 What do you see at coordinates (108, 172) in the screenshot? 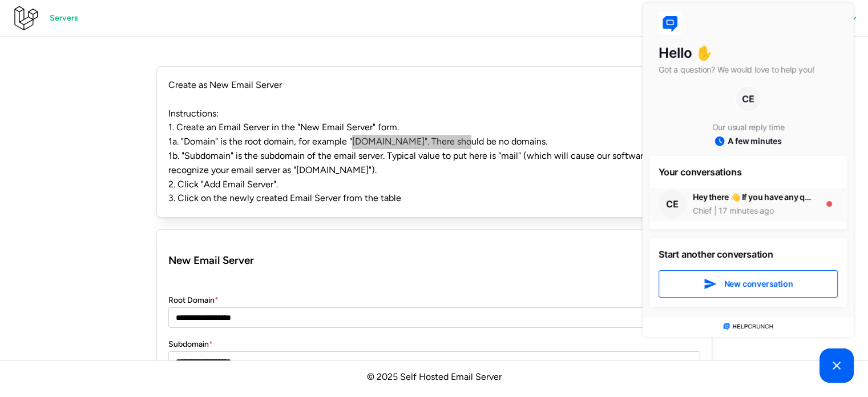
I see `h3: Your conversations` at bounding box center [108, 172].